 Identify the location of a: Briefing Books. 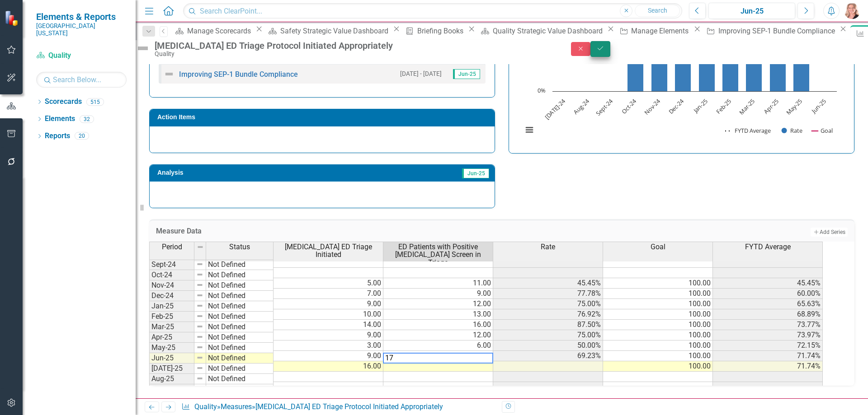
(434, 31).